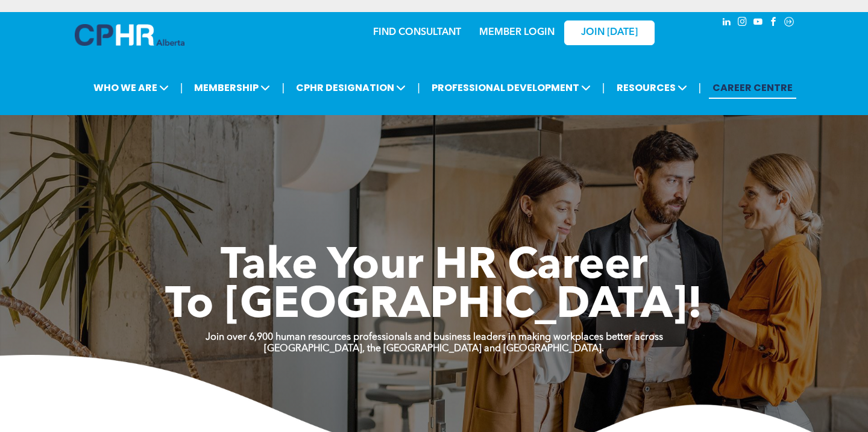 The width and height of the screenshot is (868, 432). I want to click on a: CAREER CENTRE, so click(752, 88).